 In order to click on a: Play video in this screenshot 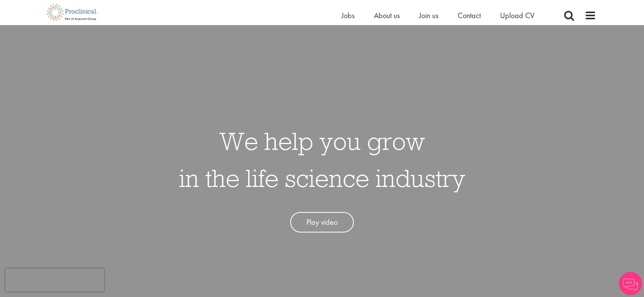, I will do `click(322, 222)`.